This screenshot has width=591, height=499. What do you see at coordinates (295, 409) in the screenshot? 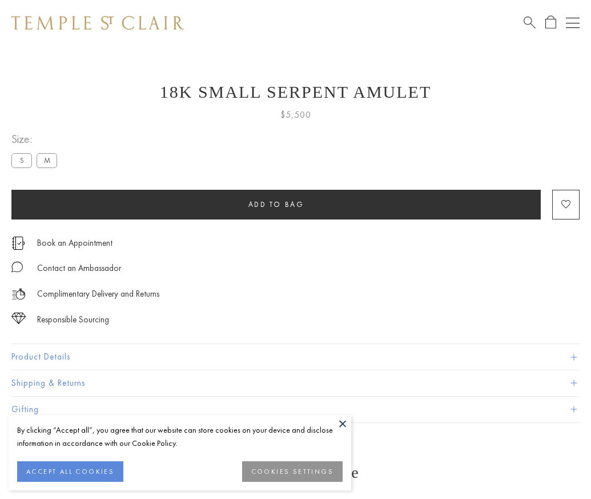
I see `button: Gifting` at bounding box center [295, 409].